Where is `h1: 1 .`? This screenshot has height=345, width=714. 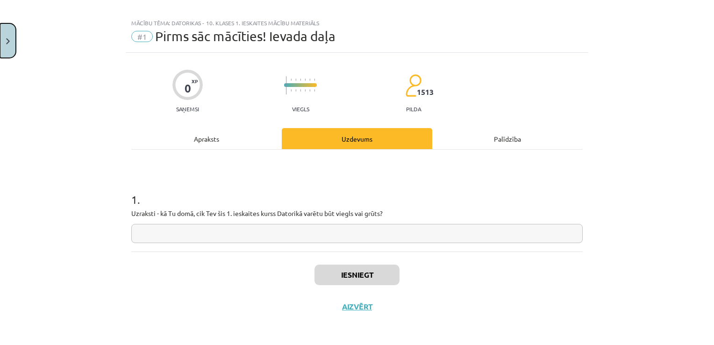 h1: 1 . is located at coordinates (357, 191).